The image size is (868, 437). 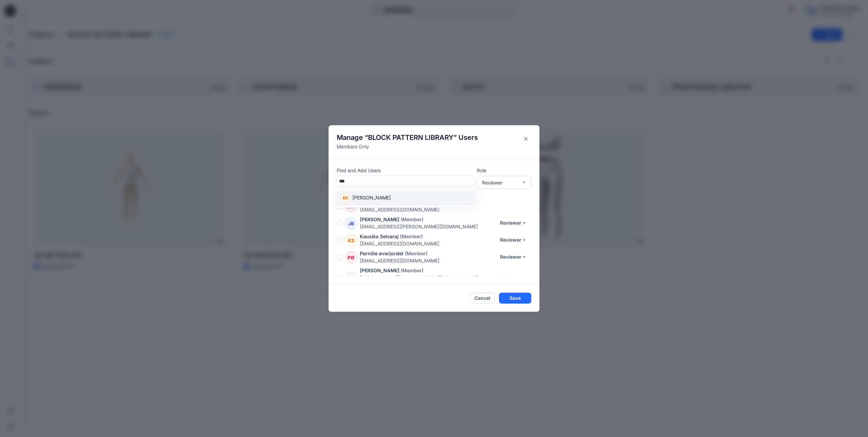 What do you see at coordinates (410, 138) in the screenshot?
I see `span: BLOCK PATTERN LIBRARY` at bounding box center [410, 138].